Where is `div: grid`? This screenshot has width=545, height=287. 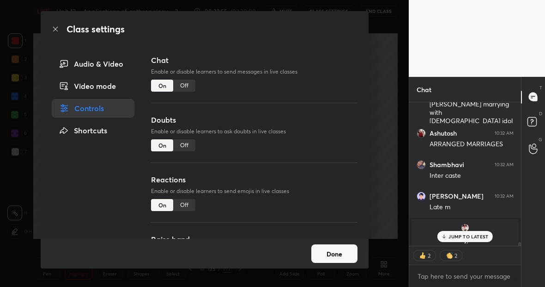 div: grid is located at coordinates (465, 174).